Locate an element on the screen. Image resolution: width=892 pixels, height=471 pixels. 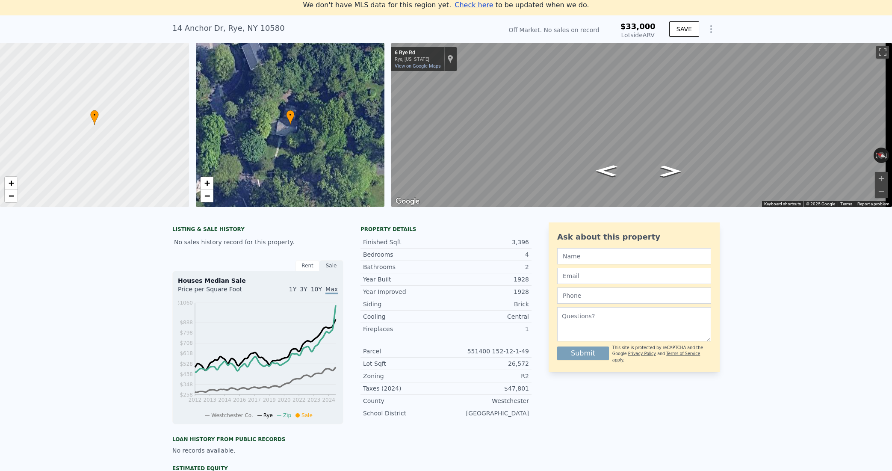
div: Central is located at coordinates (487, 316).